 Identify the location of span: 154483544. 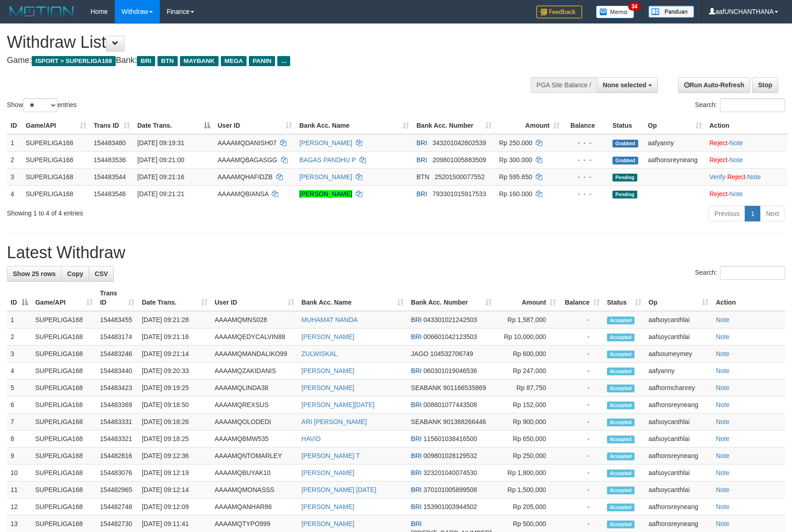
(110, 177).